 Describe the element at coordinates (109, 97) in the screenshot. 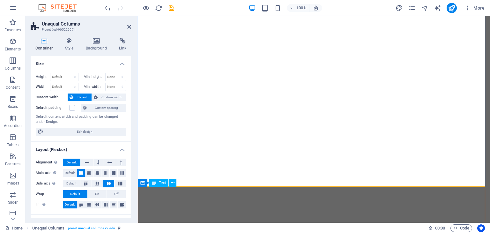

I see `button: Custom width` at that location.